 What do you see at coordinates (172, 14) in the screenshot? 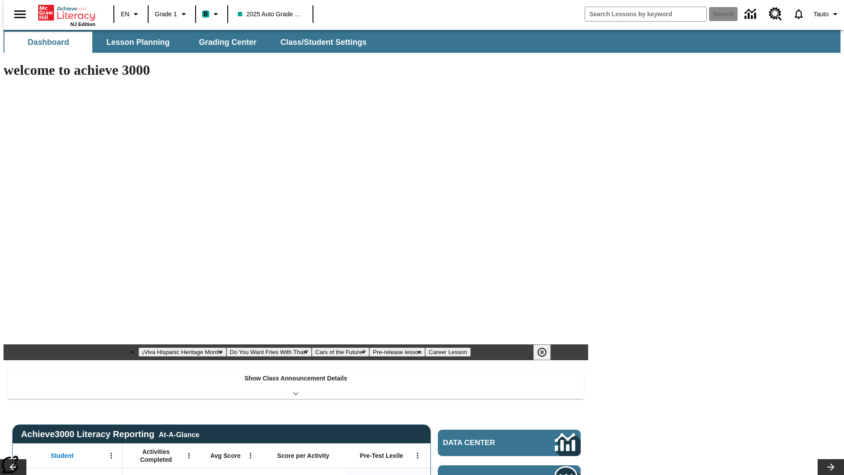
I see `button: Grade: Grade 1, Select a grade` at bounding box center [172, 14].